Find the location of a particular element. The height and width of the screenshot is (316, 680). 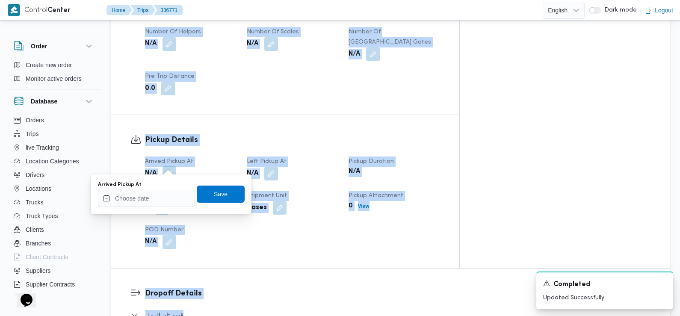

b: Cases is located at coordinates (256, 208).